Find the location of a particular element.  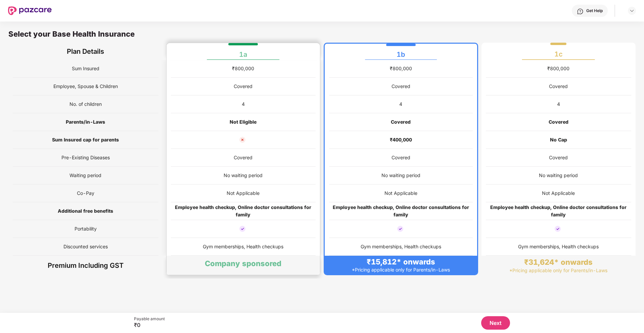

div: Payable amount is located at coordinates (149, 319).